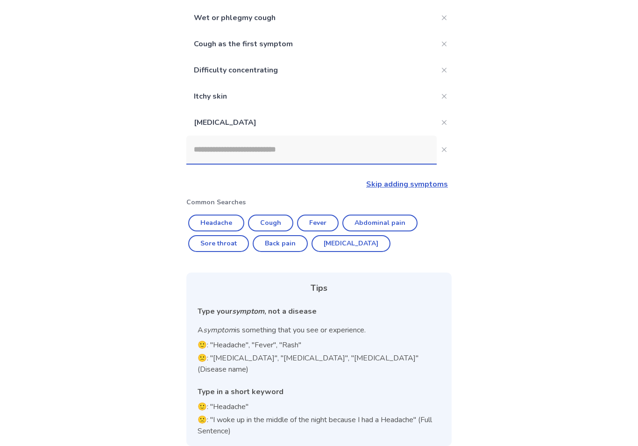 This screenshot has height=446, width=638. Describe the element at coordinates (312, 96) in the screenshot. I see `p: Itchy skin` at that location.